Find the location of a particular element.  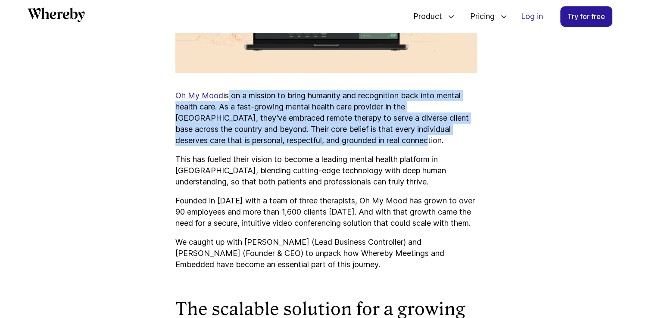

u: Oh My Mood is located at coordinates (199, 95).